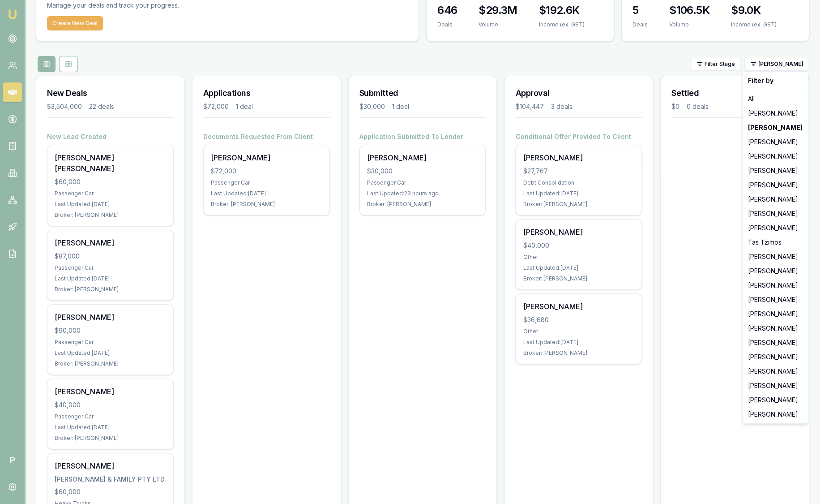  What do you see at coordinates (423, 194) in the screenshot?
I see `div: Last Updated: 23 hours ago` at bounding box center [423, 194].